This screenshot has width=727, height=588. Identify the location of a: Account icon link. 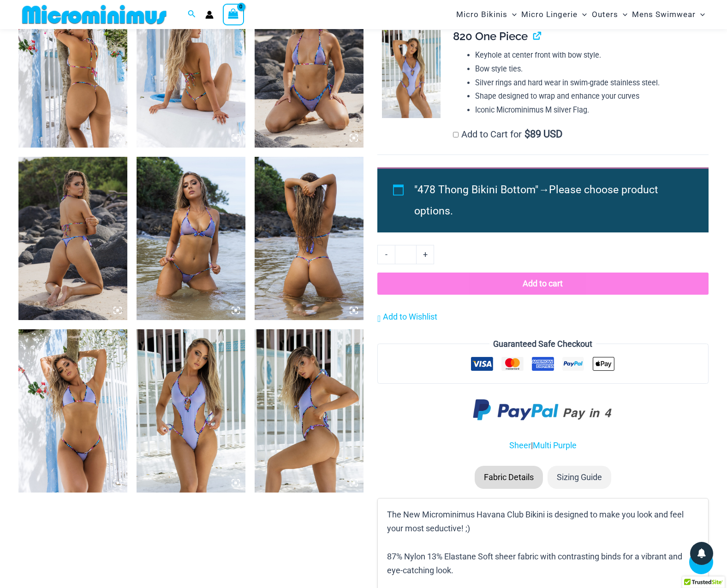
(209, 15).